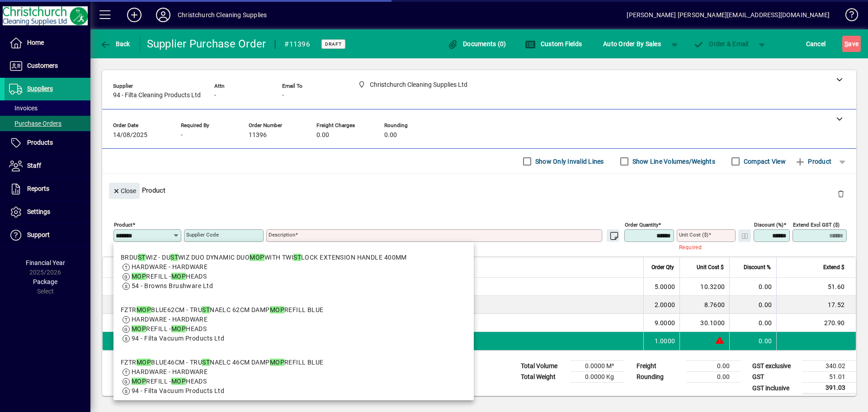 The image size is (868, 412). Describe the element at coordinates (222, 310) in the screenshot. I see `div: FZTR BLUE62CM - TRU NAELC 62CM DAMP REFILL BLUE` at that location.